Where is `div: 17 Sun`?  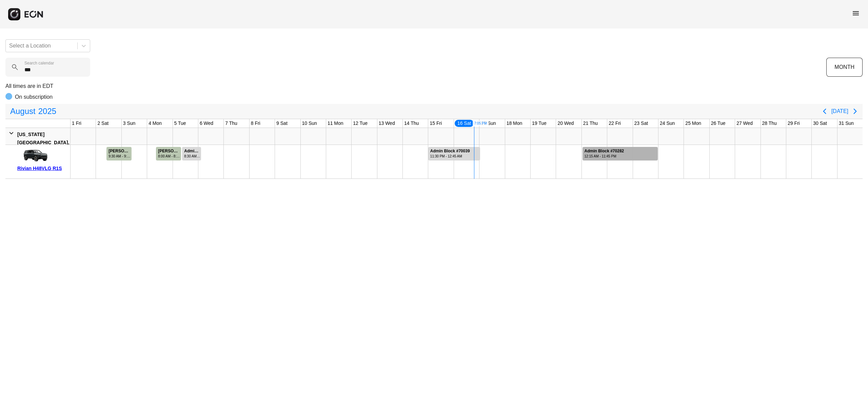 div: 17 Sun is located at coordinates (488, 124).